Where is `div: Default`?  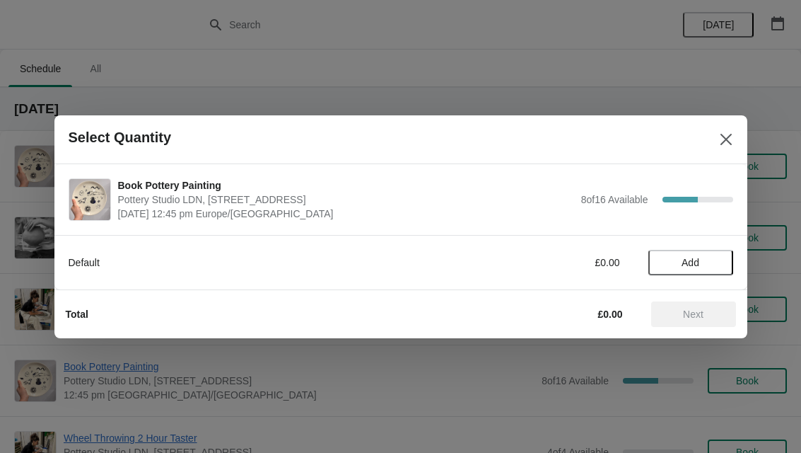
div: Default is located at coordinates (265, 262).